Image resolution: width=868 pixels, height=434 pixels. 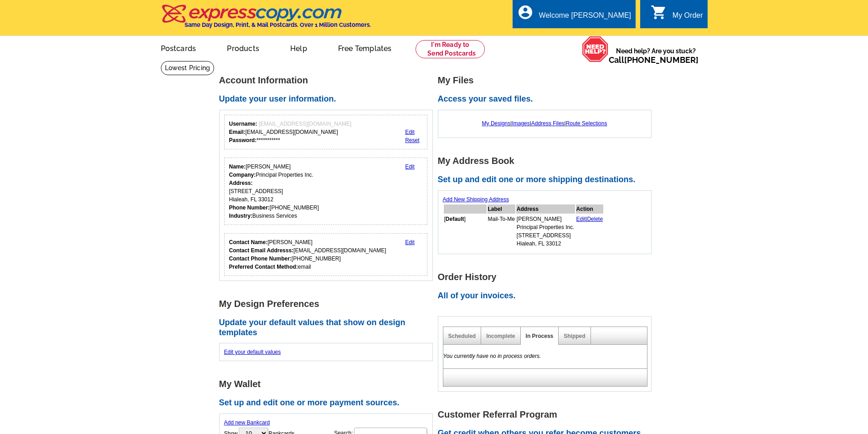 I want to click on a: Delete, so click(x=595, y=219).